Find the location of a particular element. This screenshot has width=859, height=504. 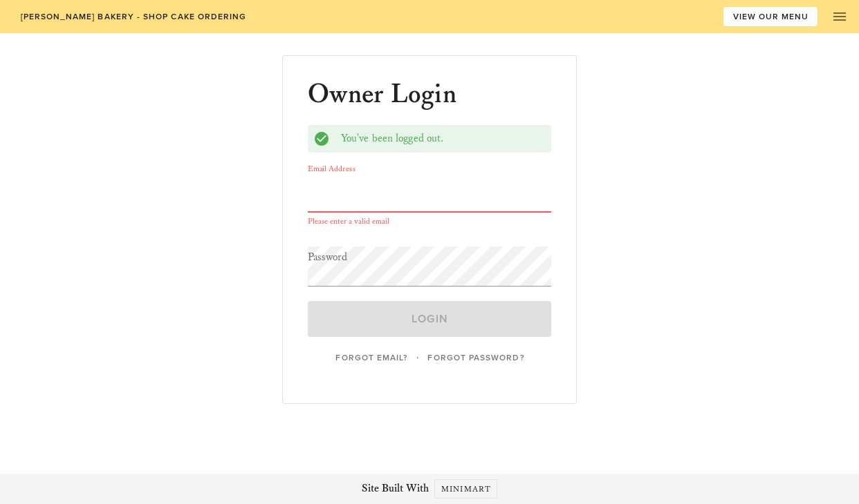

span: Forgot Email? is located at coordinates (371, 358).